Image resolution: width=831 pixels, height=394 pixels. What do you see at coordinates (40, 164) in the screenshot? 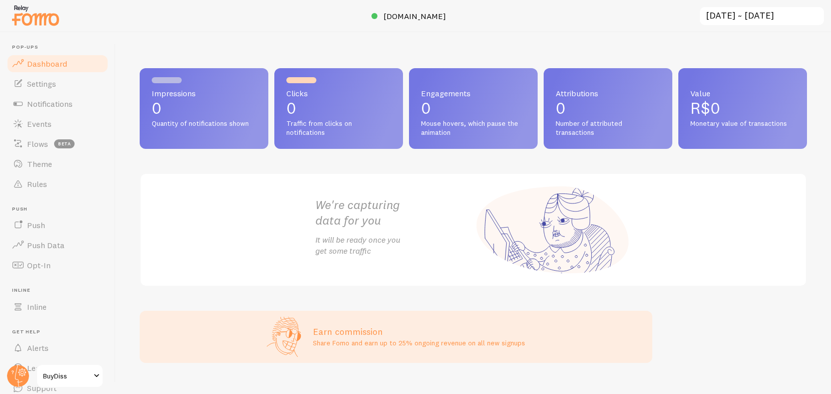
I see `span: Theme` at bounding box center [40, 164].